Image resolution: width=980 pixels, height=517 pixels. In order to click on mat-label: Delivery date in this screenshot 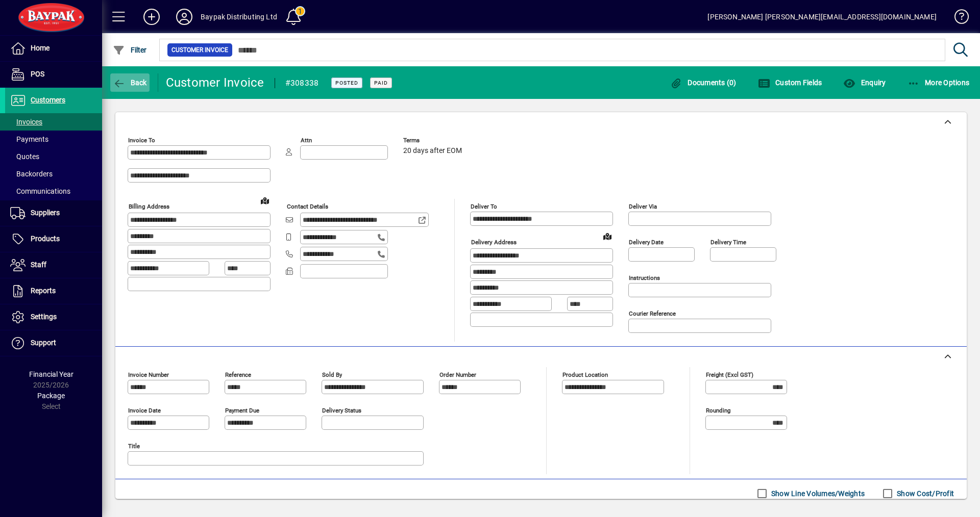, I will do `click(646, 242)`.